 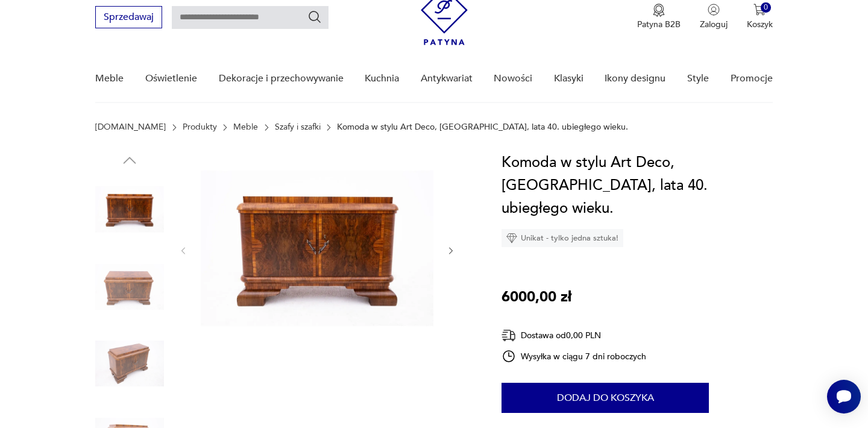 What do you see at coordinates (509, 335) in the screenshot?
I see `img: Ikona dostawy` at bounding box center [509, 335].